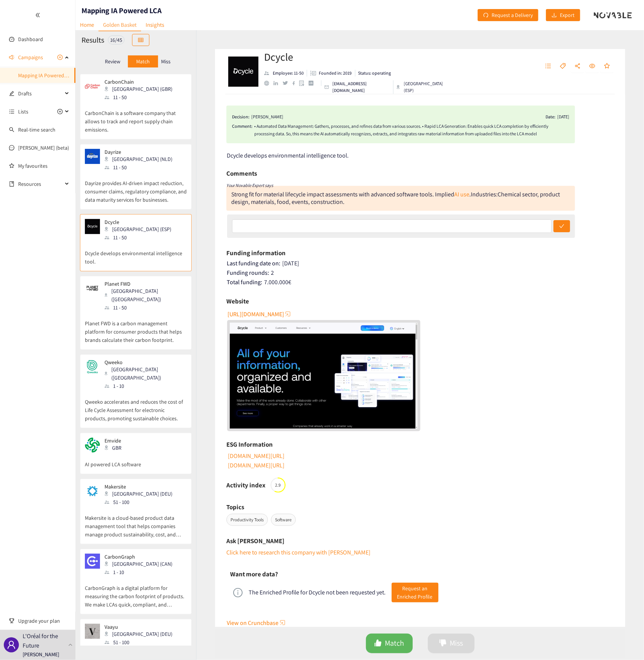 The width and height of the screenshot is (644, 660). I want to click on div: The Enriched Profile for Dcycle not been requested yet., so click(317, 593).